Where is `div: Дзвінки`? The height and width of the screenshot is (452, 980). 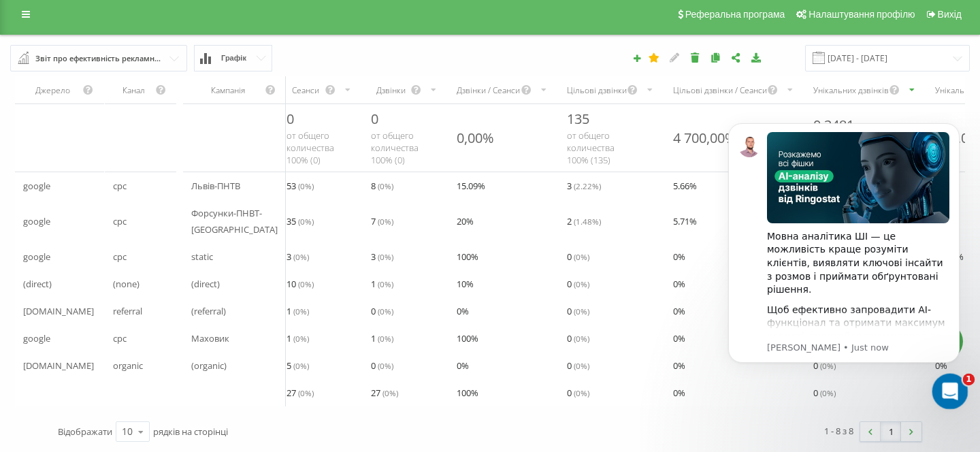 div: Дзвінки is located at coordinates (390, 90).